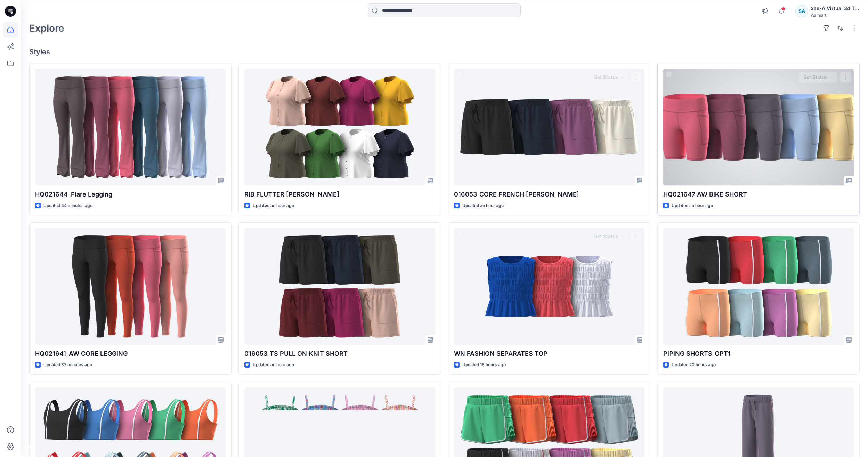 The image size is (868, 457). I want to click on div: SA, so click(801, 12).